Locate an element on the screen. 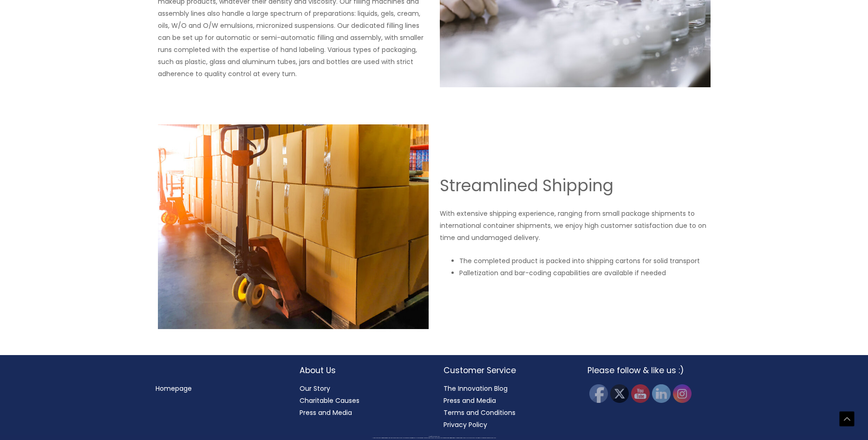 This screenshot has width=868, height=440. nav: Menu is located at coordinates (218, 388).